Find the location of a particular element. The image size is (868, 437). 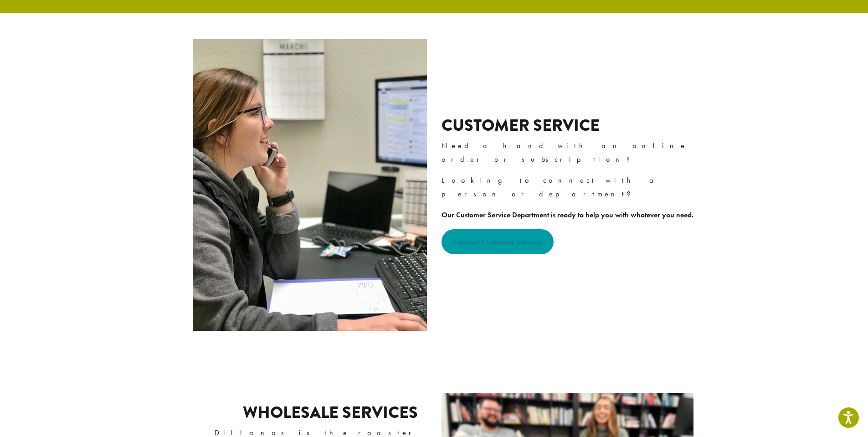

strong: Contact Customer Service is located at coordinates (498, 242).